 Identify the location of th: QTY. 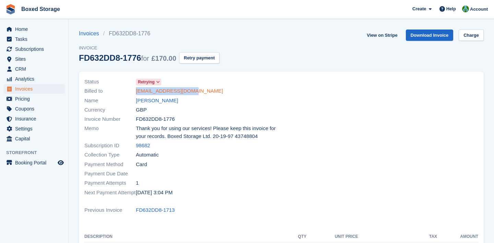
(297, 237).